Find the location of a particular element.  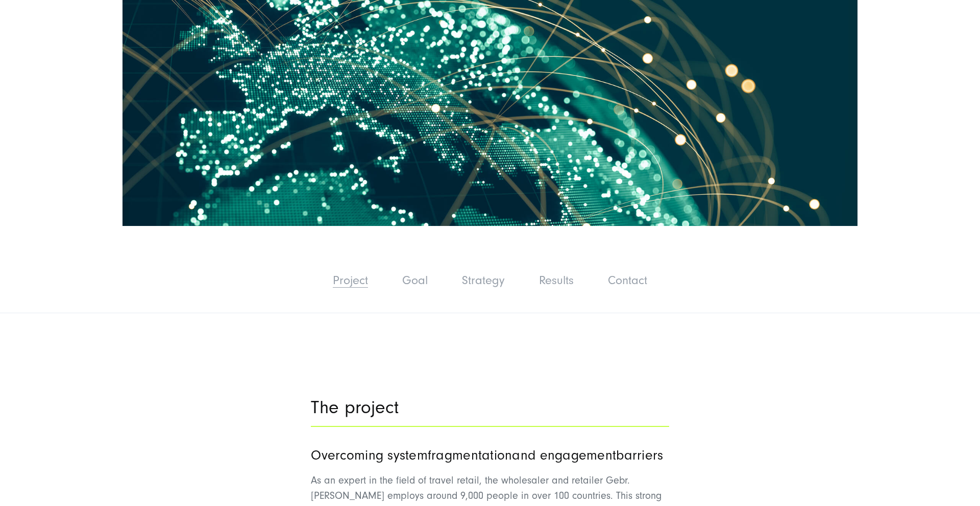

a: Results is located at coordinates (556, 280).